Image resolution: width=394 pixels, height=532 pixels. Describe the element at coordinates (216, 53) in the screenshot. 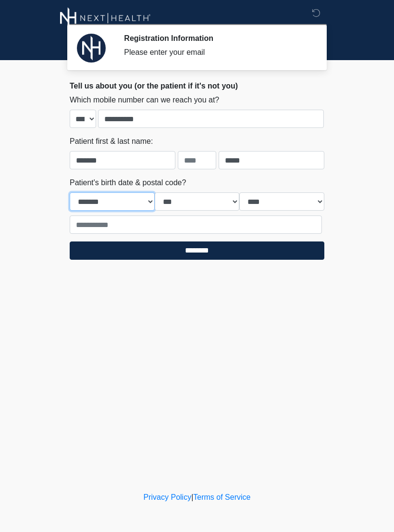

I see `div: Please enter your email` at that location.